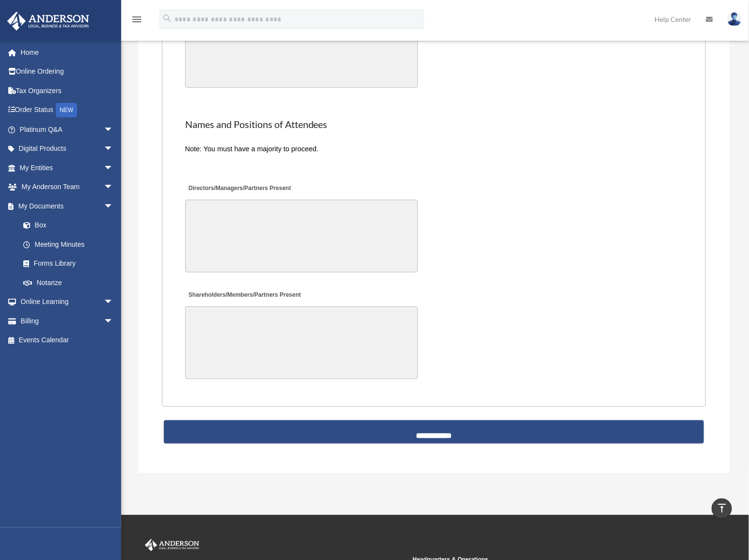 This screenshot has height=560, width=749. I want to click on a: Digital Productsarrow_drop_down, so click(67, 149).